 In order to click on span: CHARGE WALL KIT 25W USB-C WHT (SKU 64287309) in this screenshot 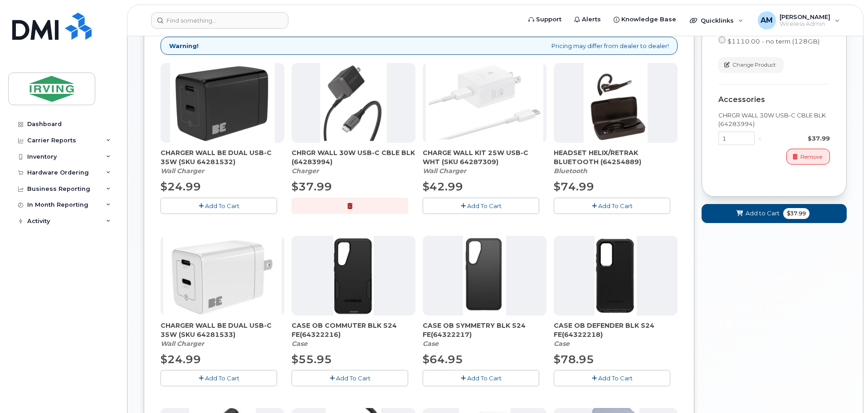, I will do `click(484, 157)`.